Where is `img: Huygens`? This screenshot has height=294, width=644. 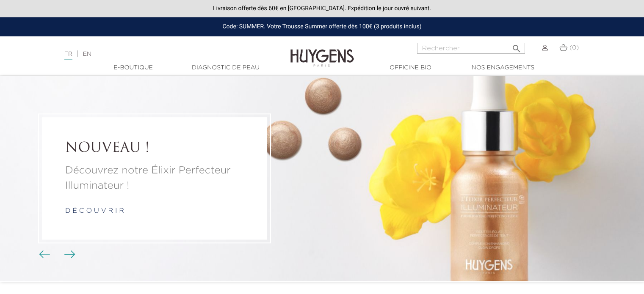
img: Huygens is located at coordinates (323, 52).